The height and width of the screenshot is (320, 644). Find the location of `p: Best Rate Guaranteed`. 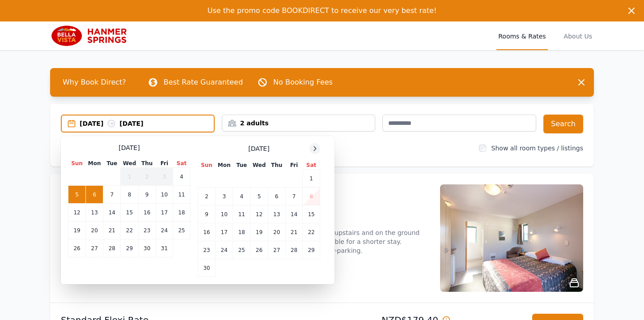

p: Best Rate Guaranteed is located at coordinates (203, 82).